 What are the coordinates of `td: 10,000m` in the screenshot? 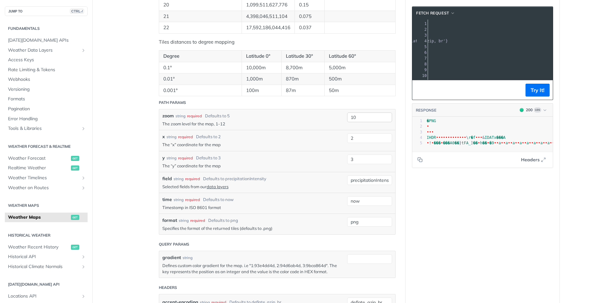 It's located at (262, 68).